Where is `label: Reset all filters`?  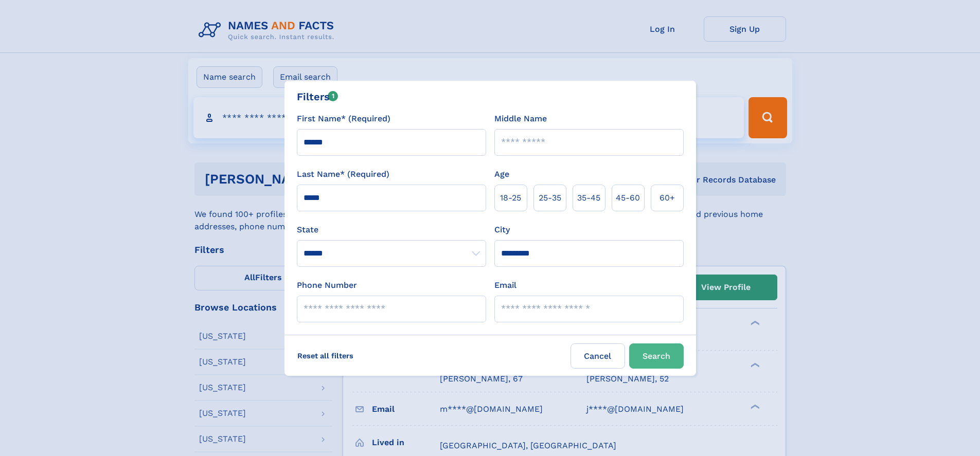 label: Reset all filters is located at coordinates (325, 356).